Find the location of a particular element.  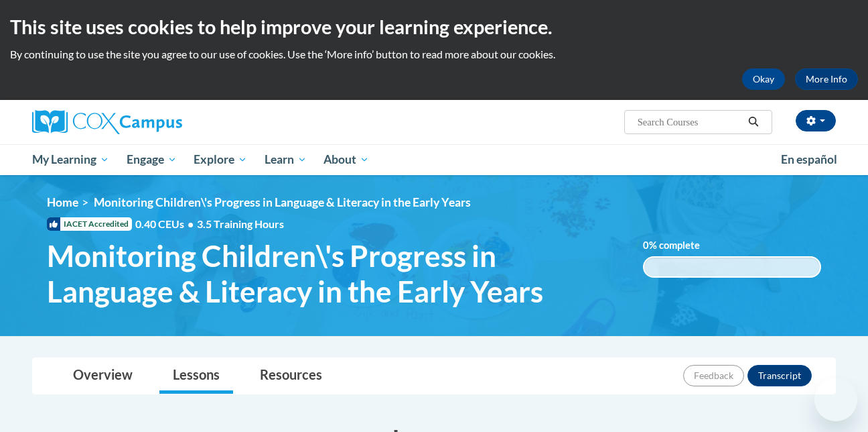

a: Learn is located at coordinates (286, 160).